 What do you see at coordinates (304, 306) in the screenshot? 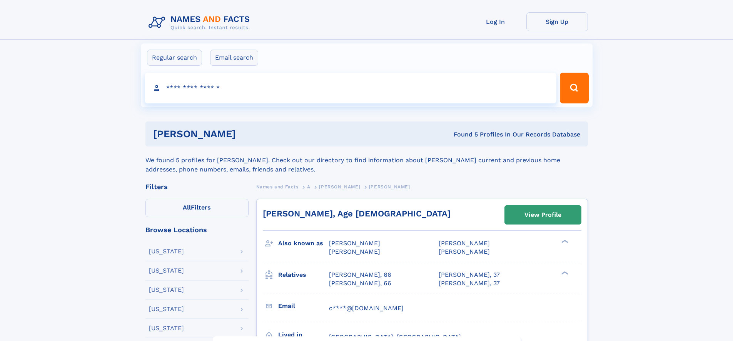
I see `h3: Email` at bounding box center [304, 306].